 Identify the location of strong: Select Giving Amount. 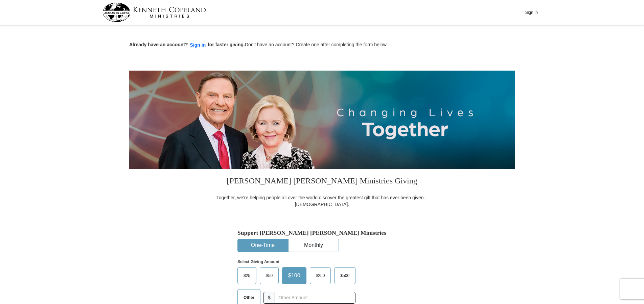
(259, 261).